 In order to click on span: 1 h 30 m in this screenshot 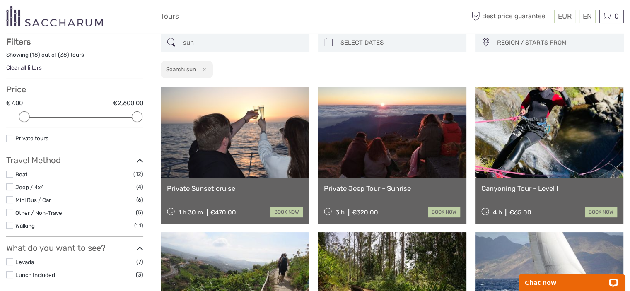, I will do `click(190, 212)`.